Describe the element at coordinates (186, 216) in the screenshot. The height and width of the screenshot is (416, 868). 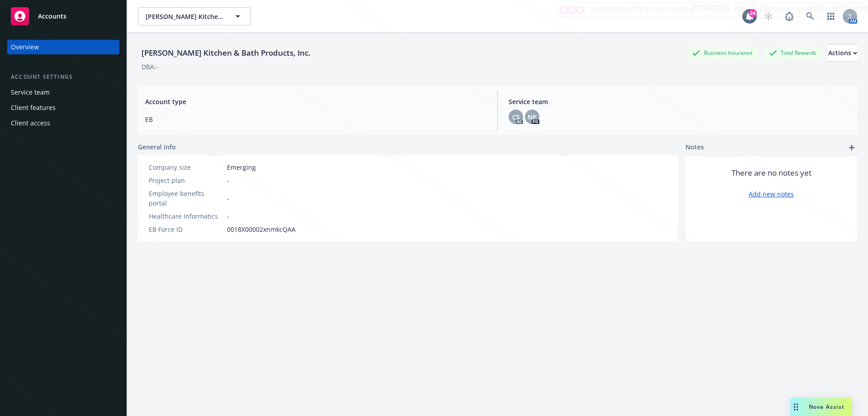
I see `div: Healthcare Informatics` at that location.